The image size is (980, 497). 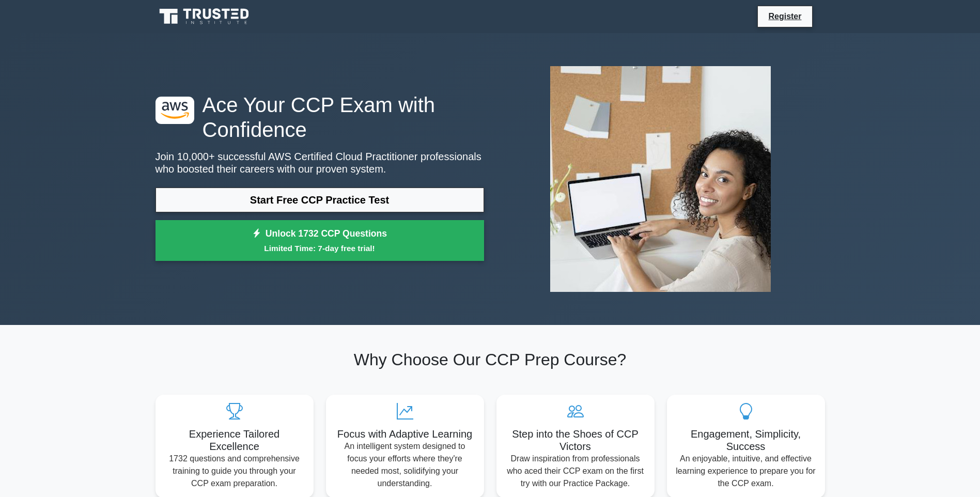 What do you see at coordinates (320, 241) in the screenshot?
I see `a: Unlock 1732 CCP QuestionsLimited Time: 7-day free trial!` at bounding box center [320, 241].